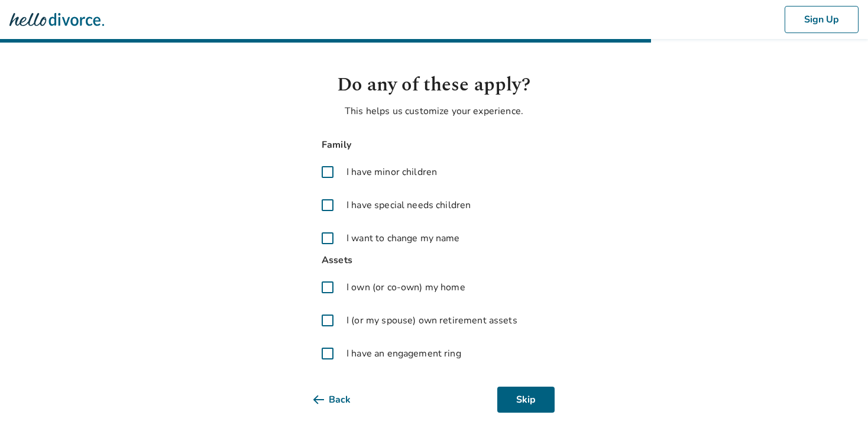 This screenshot has height=431, width=868. I want to click on h1: Do any of these apply?, so click(434, 85).